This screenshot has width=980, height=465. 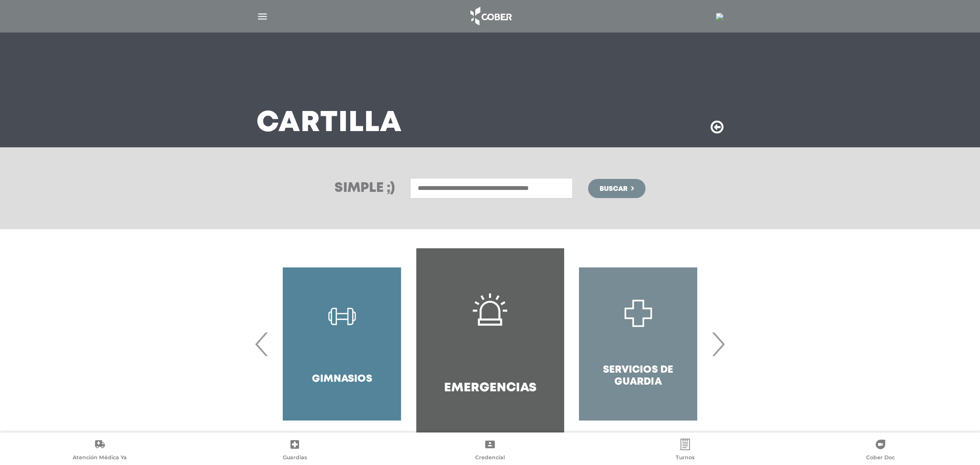 What do you see at coordinates (617, 188) in the screenshot?
I see `button: Buscar` at bounding box center [617, 188].